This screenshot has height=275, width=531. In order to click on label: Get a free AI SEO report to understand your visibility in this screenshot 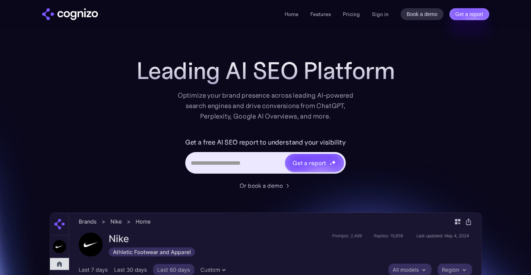, I will do `click(265, 142)`.